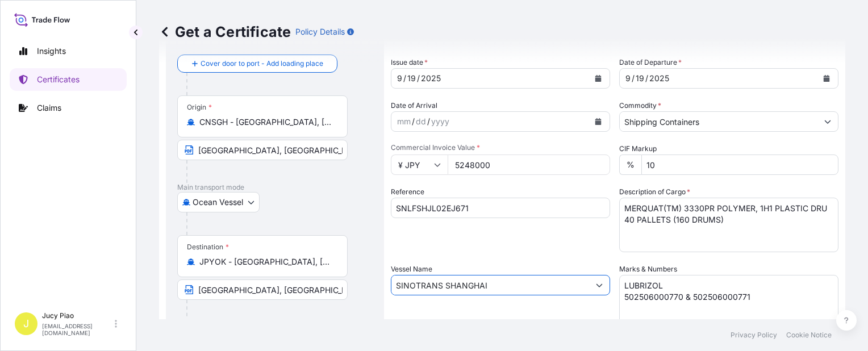 This screenshot has height=351, width=868. What do you see at coordinates (414, 106) in the screenshot?
I see `span: Date of Arrival` at bounding box center [414, 106].